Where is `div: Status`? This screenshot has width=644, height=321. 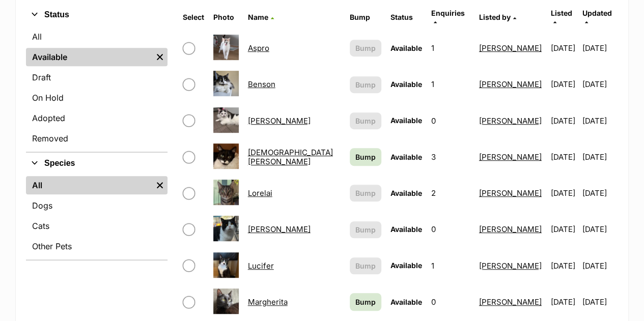 div: Status is located at coordinates (97, 88).